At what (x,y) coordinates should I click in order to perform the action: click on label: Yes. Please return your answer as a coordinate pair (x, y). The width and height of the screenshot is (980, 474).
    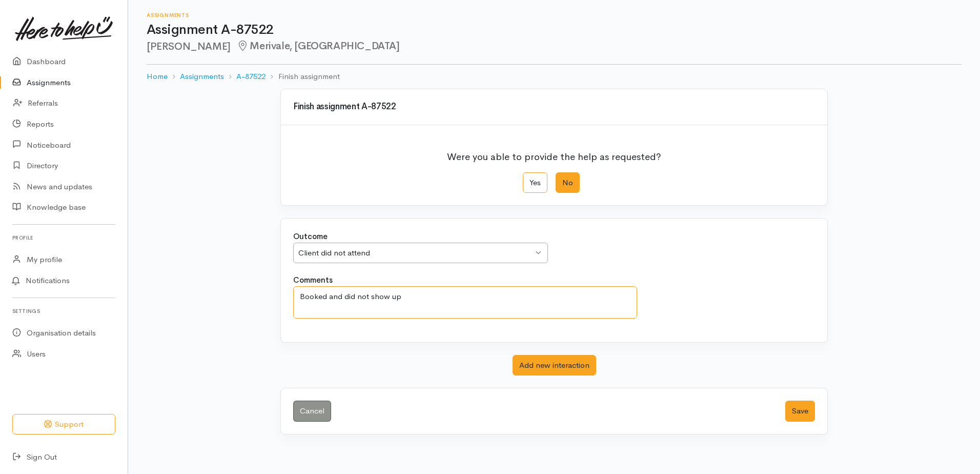
    Looking at the image, I should click on (536, 183).